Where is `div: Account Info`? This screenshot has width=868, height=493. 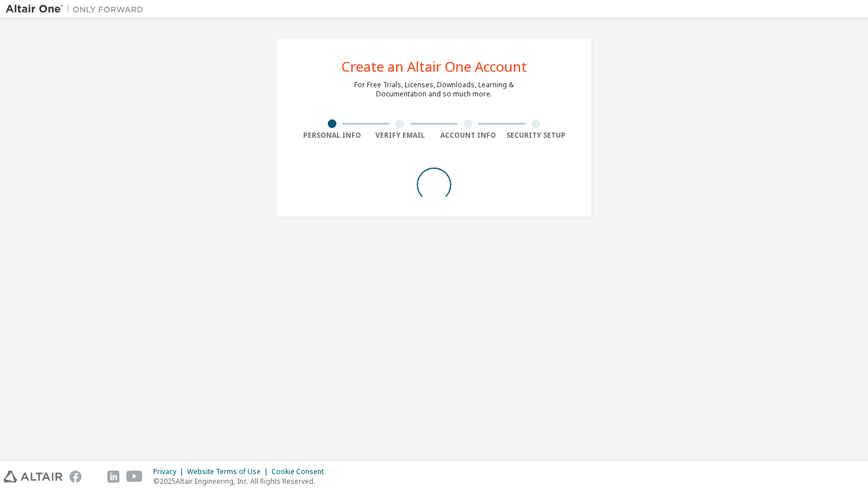 div: Account Info is located at coordinates (468, 136).